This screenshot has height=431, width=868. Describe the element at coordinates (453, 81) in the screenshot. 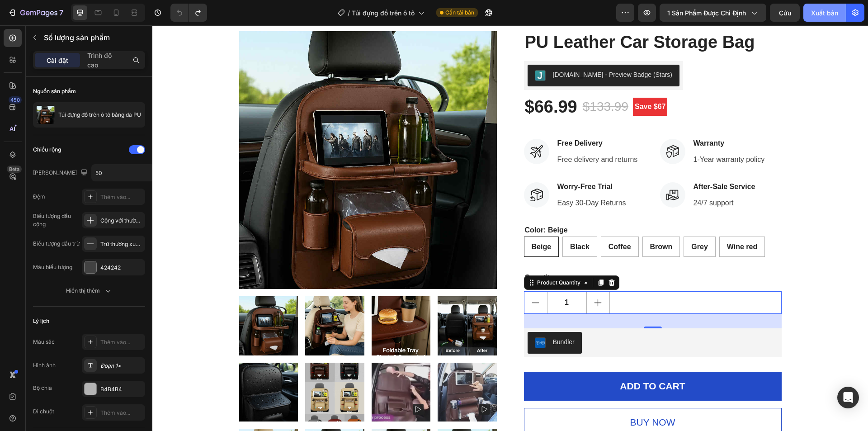

I see `div: $133.99` at that location.